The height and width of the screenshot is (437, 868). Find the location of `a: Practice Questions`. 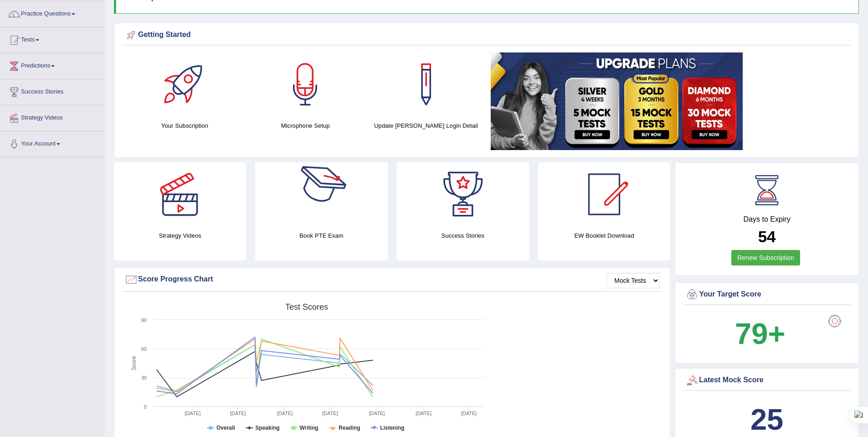

a: Practice Questions is located at coordinates (52, 13).